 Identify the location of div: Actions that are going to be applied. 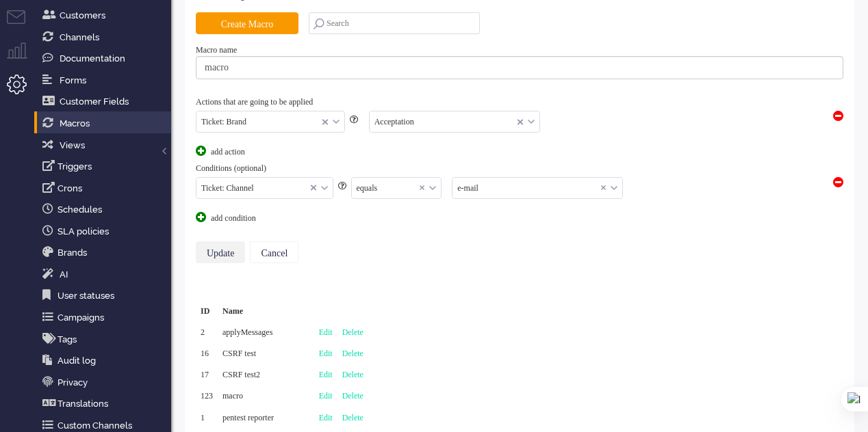
(520, 102).